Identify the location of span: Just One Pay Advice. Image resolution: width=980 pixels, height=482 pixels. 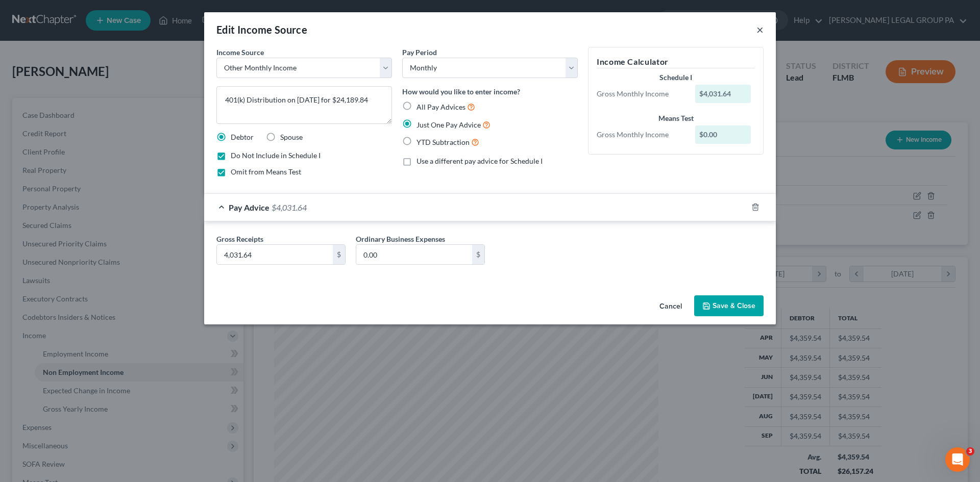
(448, 125).